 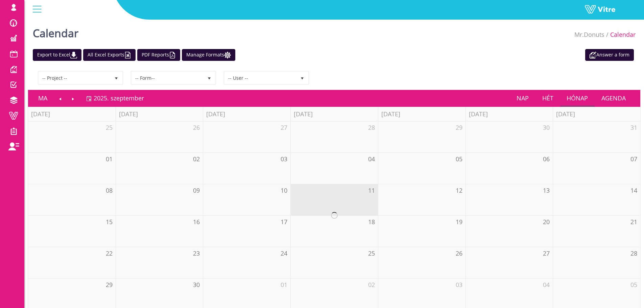 I want to click on h1: Calendar, so click(x=55, y=31).